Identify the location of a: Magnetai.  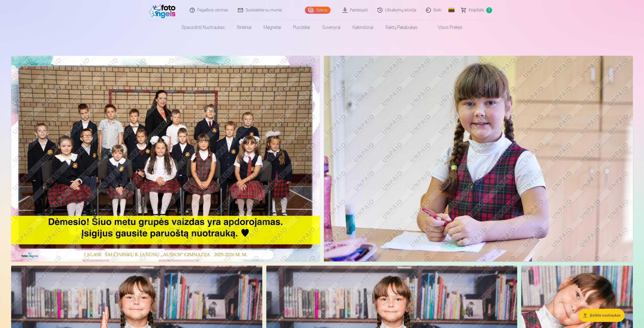
(272, 27).